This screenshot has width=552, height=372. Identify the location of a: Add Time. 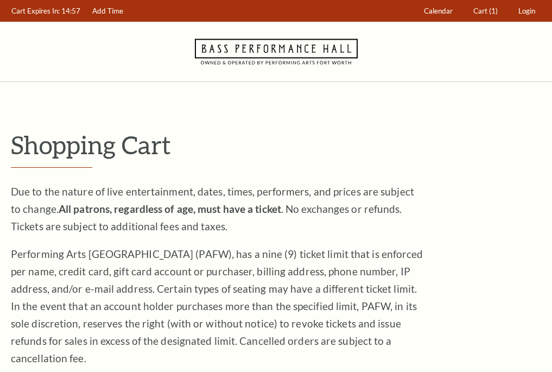
(108, 11).